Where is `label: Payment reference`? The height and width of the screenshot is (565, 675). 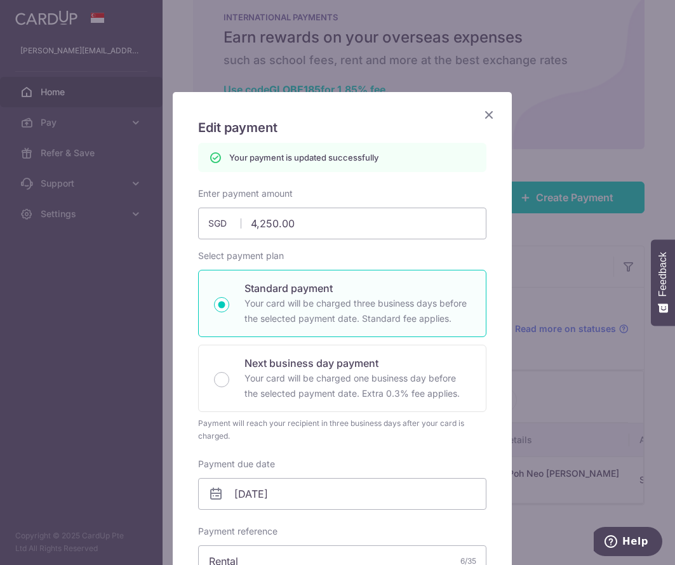 label: Payment reference is located at coordinates (237, 531).